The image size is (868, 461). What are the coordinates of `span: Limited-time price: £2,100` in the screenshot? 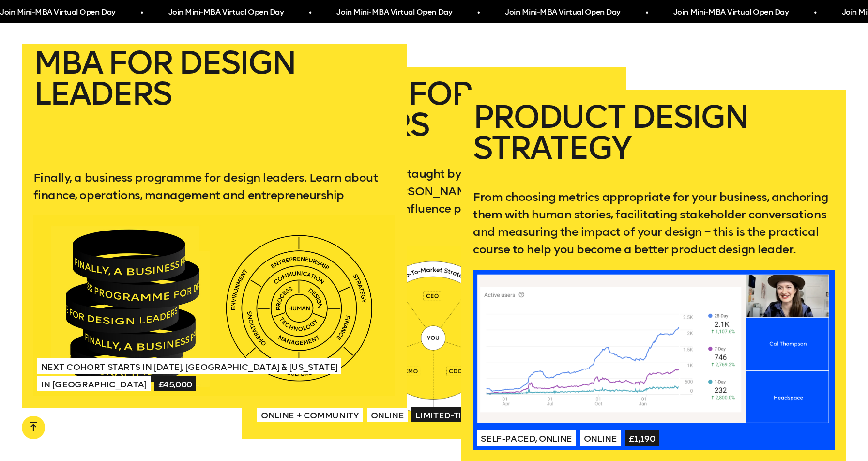 It's located at (476, 415).